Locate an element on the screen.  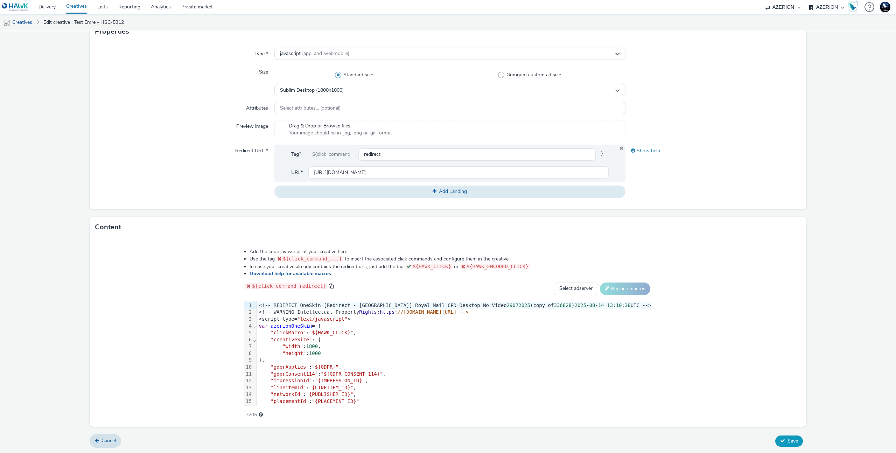
label: Redirect URL * is located at coordinates (252, 149).